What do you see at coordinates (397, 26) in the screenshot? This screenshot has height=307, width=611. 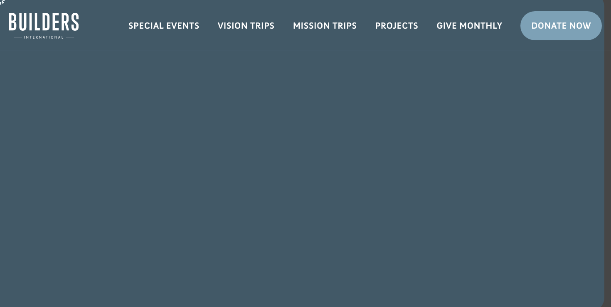 I see `a: Projects` at bounding box center [397, 26].